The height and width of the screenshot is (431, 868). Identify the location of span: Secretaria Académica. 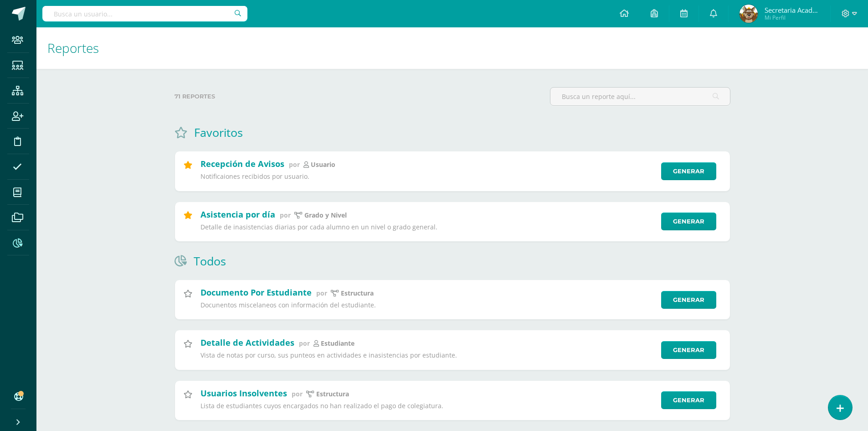
(792, 10).